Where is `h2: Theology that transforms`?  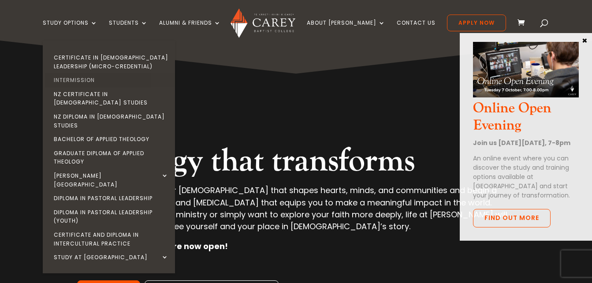
h2: Theology that transforms is located at coordinates (296, 163).